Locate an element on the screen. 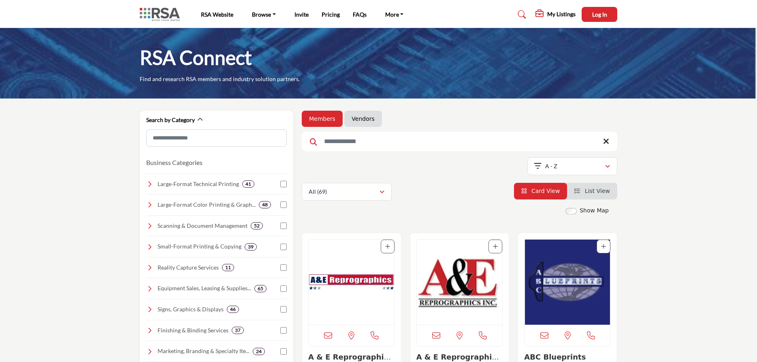 Image resolution: width=757 pixels, height=362 pixels. input: Select Large-Format Technical Printing checkbox is located at coordinates (283, 184).